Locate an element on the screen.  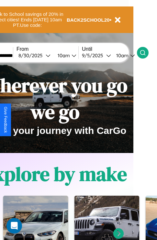
div: 9 / 5 / 2025 is located at coordinates (94, 55).